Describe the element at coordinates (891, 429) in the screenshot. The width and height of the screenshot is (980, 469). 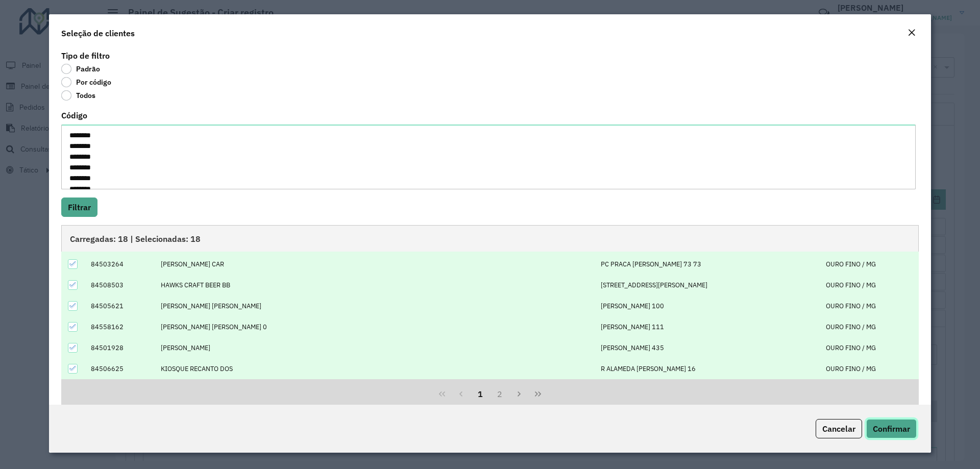
I see `button: Confirmar` at that location.